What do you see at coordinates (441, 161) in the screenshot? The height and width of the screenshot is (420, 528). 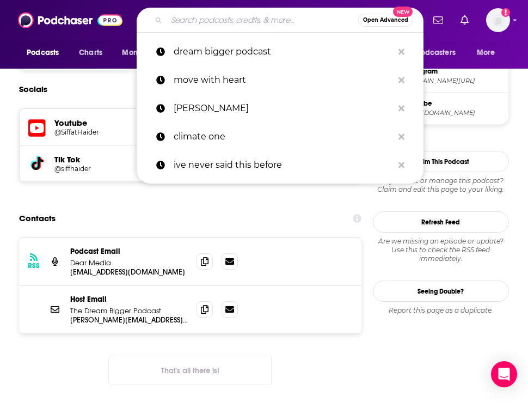 I see `button: Claim This Podcast` at bounding box center [441, 161].